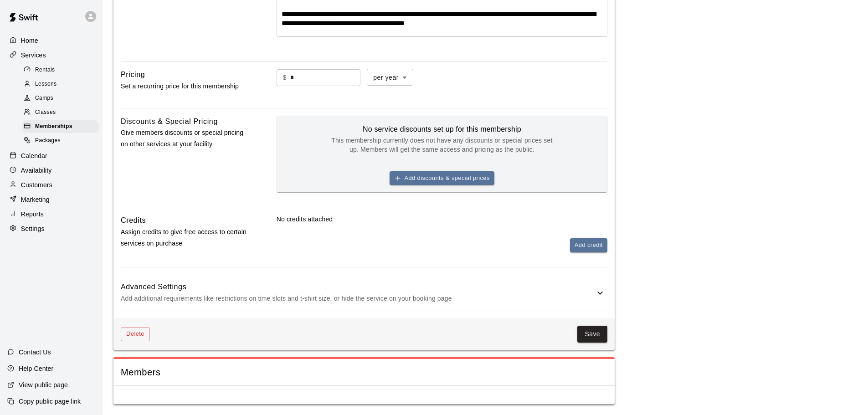 This screenshot has height=415, width=868. What do you see at coordinates (34, 353) in the screenshot?
I see `p: Contact Us` at bounding box center [34, 353].